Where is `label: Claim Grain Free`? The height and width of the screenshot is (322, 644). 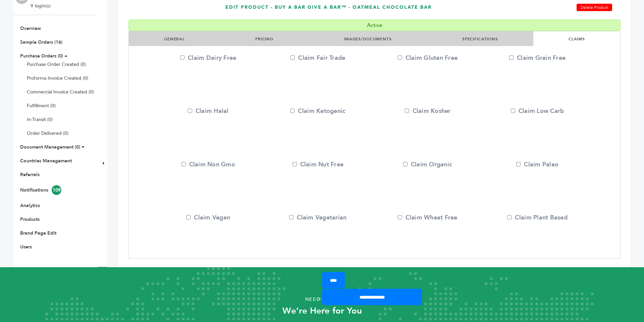 label: Claim Grain Free is located at coordinates (537, 57).